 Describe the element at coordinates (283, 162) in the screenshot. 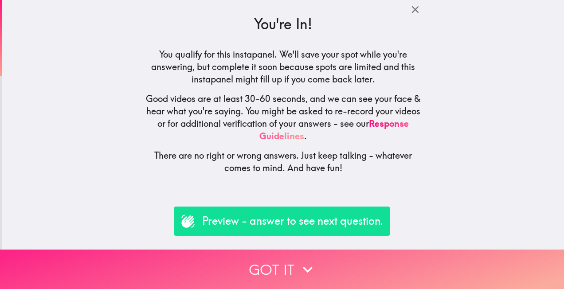

I see `h5: There are no right or wrong answers. Just keep talking - whatever comes to mind. And have fun!` at that location.